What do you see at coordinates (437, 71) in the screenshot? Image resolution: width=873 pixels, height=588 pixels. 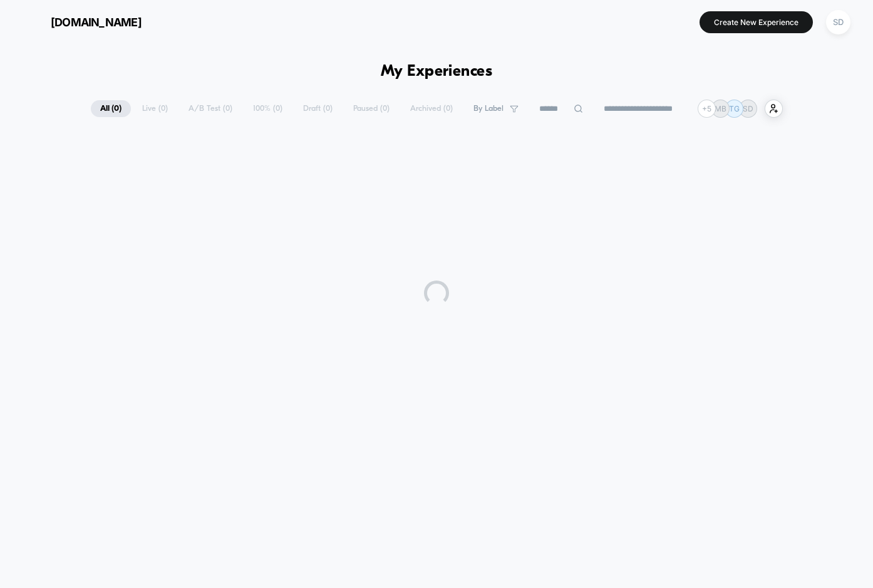 I see `h1: My Experiences` at bounding box center [437, 71].